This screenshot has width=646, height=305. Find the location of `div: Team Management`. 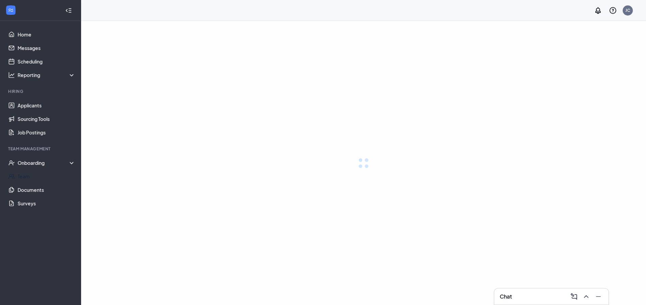

div: Team Management is located at coordinates (41, 149).